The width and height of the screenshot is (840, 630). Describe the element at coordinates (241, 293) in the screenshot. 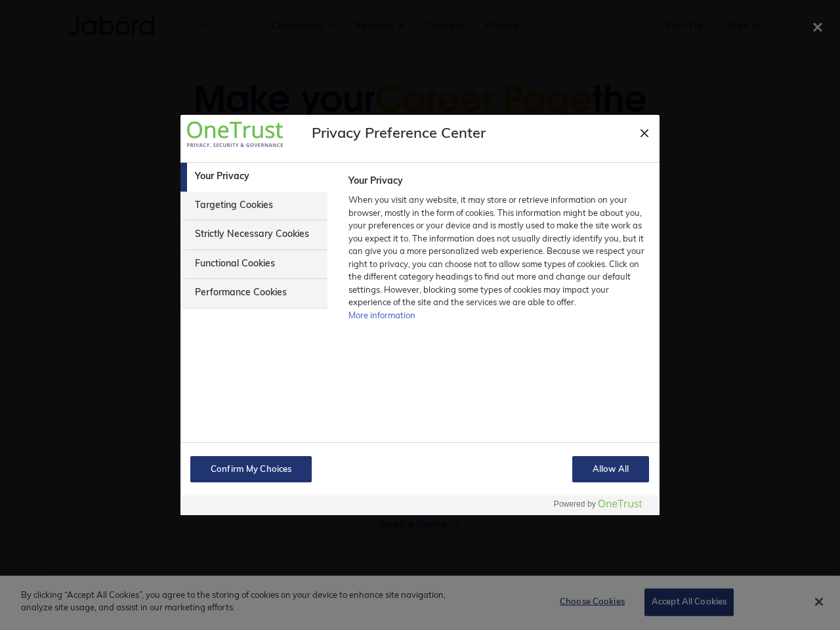

I see `h3: Performance Cookies` at that location.